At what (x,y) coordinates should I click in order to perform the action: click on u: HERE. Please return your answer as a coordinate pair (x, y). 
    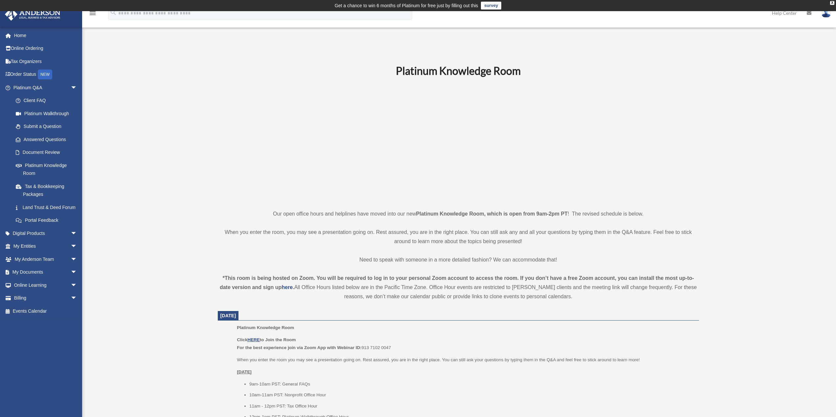
    Looking at the image, I should click on (253, 340).